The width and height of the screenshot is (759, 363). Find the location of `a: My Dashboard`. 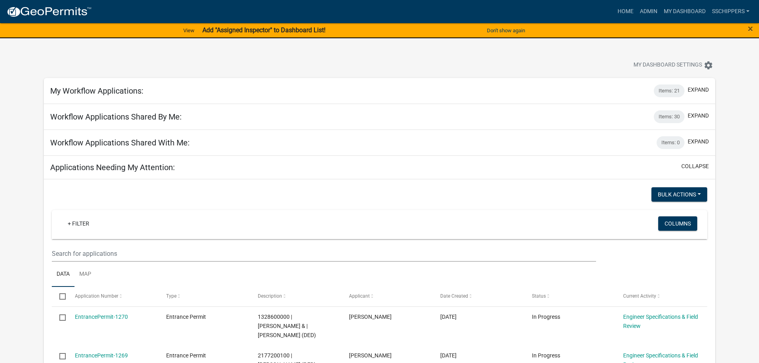

a: My Dashboard is located at coordinates (685, 12).